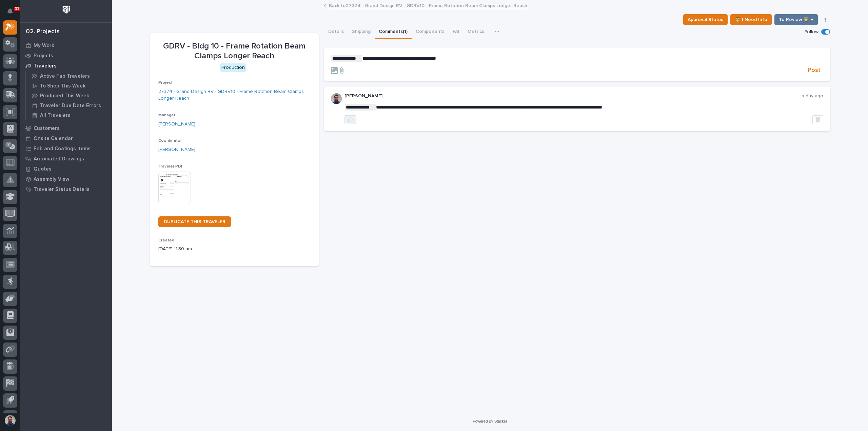  Describe the element at coordinates (69, 105) in the screenshot. I see `a: Traveler Due Date Errors` at that location.